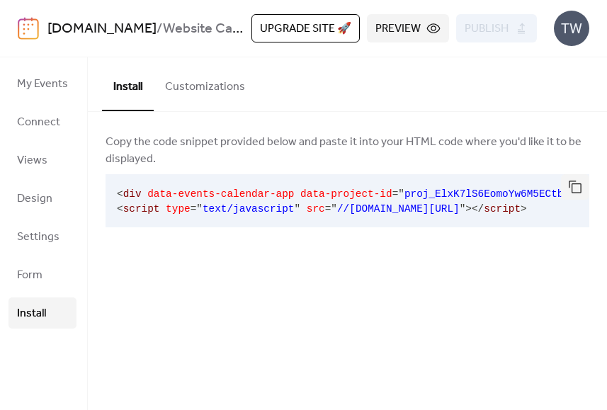 Image resolution: width=607 pixels, height=410 pixels. What do you see at coordinates (42, 275) in the screenshot?
I see `a: Form` at bounding box center [42, 275].